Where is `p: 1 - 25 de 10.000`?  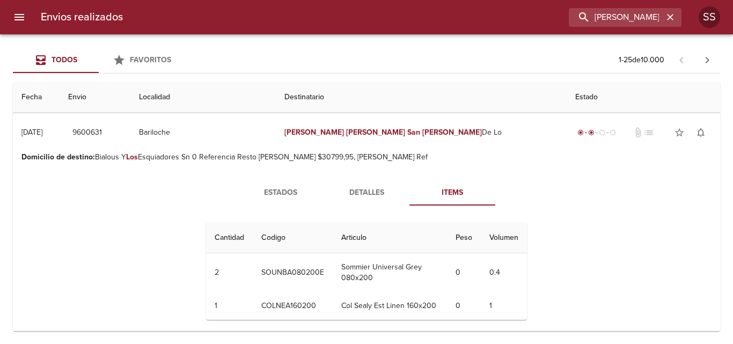 p: 1 - 25 de 10.000 is located at coordinates (642, 60).